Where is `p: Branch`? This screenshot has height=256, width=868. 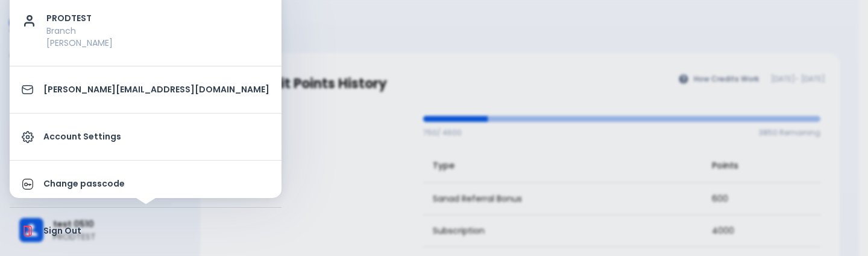 p: Branch is located at coordinates (158, 31).